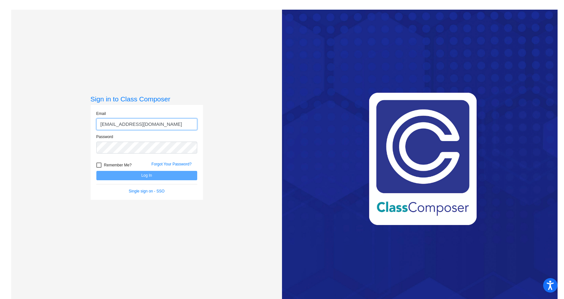 This screenshot has height=299, width=564. What do you see at coordinates (147, 175) in the screenshot?
I see `button: Log In` at bounding box center [147, 175].